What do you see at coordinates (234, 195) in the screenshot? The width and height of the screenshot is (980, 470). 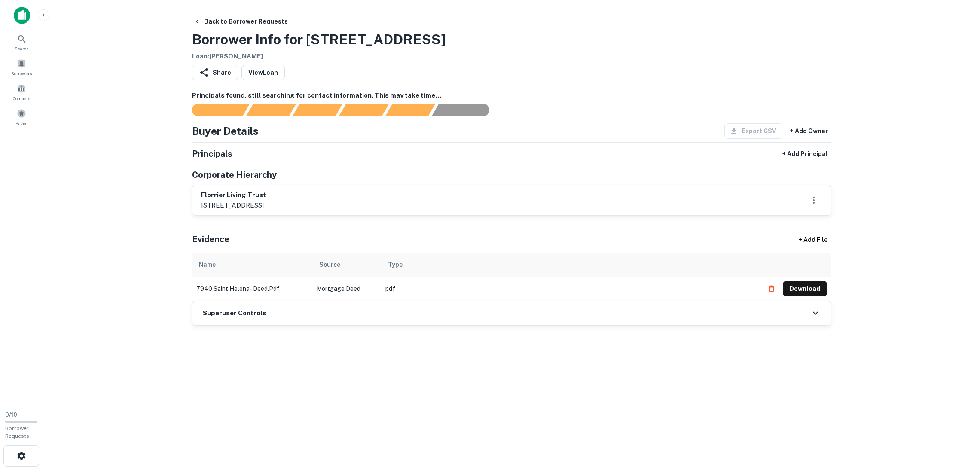 I see `h6: florrier living trust` at bounding box center [234, 195].